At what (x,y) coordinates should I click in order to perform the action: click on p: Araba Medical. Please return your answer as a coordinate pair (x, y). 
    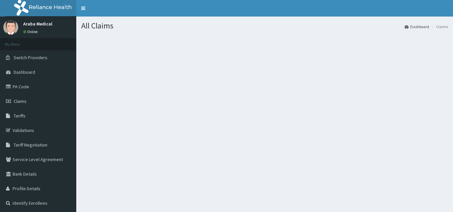
    Looking at the image, I should click on (38, 24).